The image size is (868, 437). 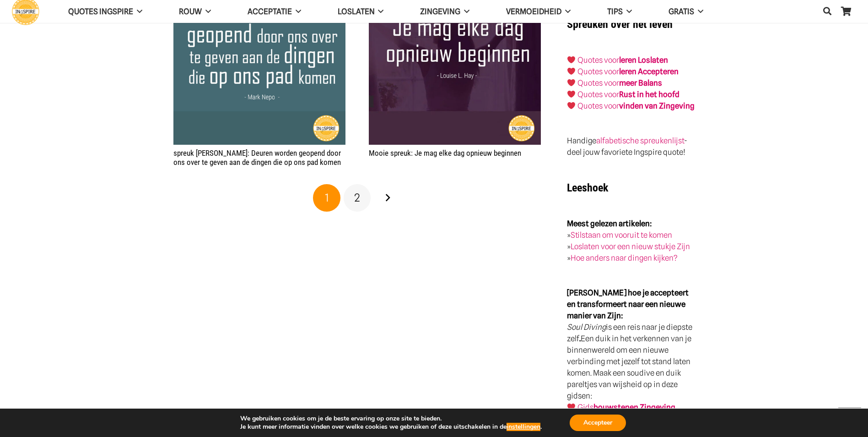 I want to click on a: Zoeken, so click(x=828, y=12).